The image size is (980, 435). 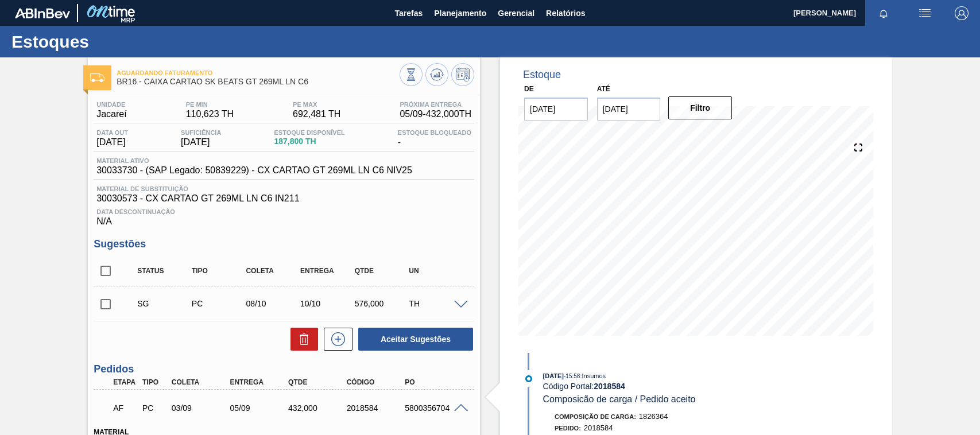 What do you see at coordinates (111, 105) in the screenshot?
I see `span: Unidade` at bounding box center [111, 105].